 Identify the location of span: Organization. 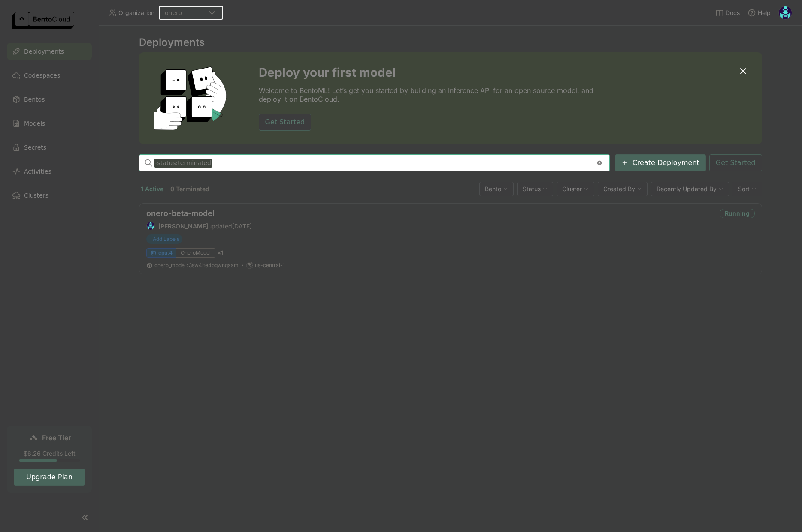
(136, 12).